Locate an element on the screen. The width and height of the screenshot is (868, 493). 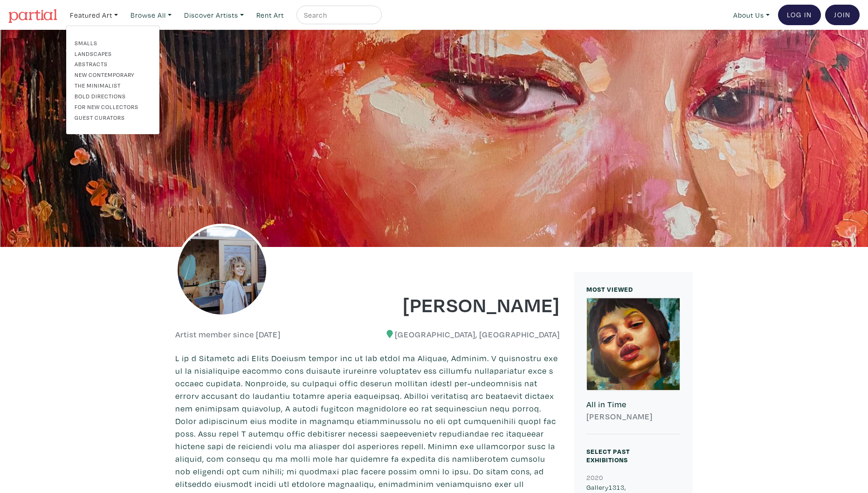
a: Log In is located at coordinates (799, 15).